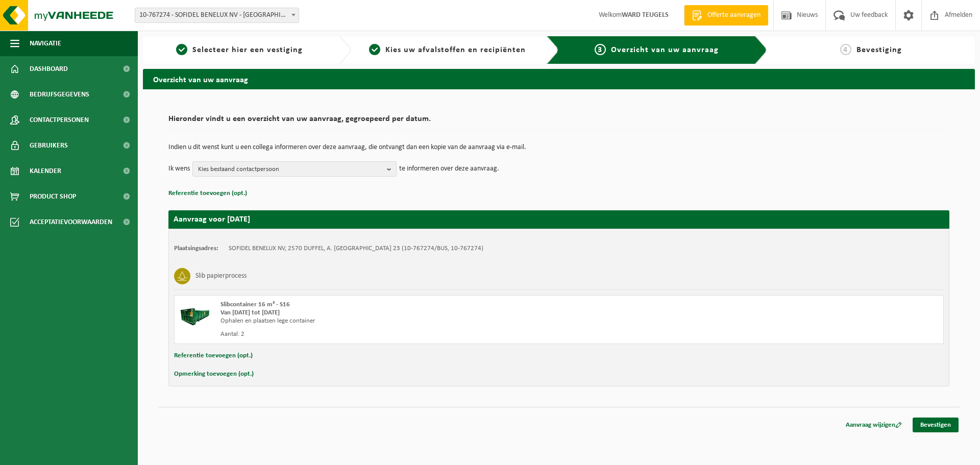  Describe the element at coordinates (410, 321) in the screenshot. I see `div: Ophalen en plaatsen lege container` at that location.